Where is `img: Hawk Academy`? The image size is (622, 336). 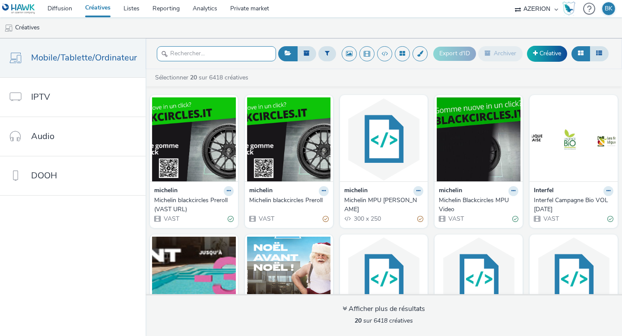 img: Hawk Academy is located at coordinates (569, 9).